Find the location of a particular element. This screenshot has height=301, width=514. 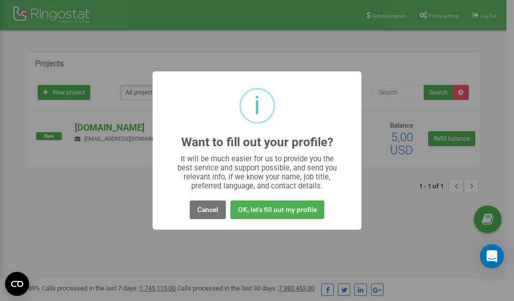

div: Open Intercom Messenger is located at coordinates (492, 256).